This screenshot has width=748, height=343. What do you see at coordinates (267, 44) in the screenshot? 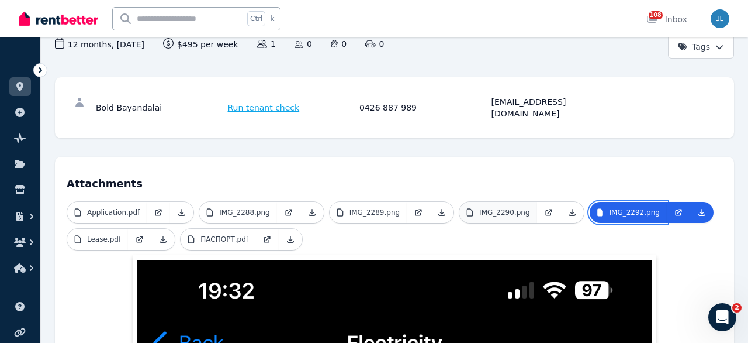
I see `span: 1` at bounding box center [267, 44].